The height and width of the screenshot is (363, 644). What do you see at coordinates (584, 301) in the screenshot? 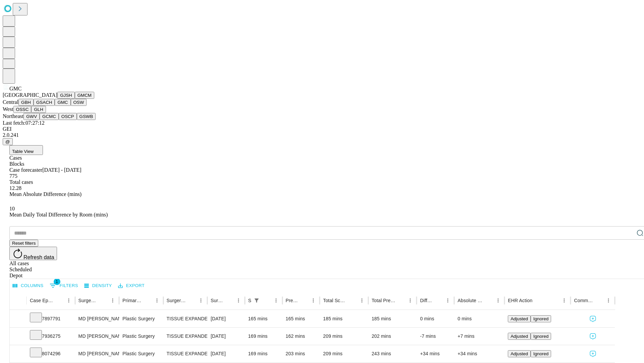
I see `div: Comments` at bounding box center [584, 301].